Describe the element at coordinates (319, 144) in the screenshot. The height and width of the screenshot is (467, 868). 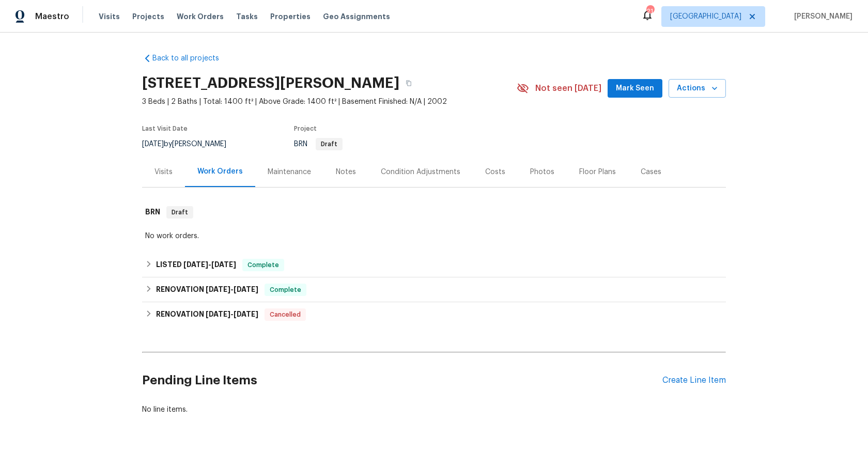
I see `span: BRN` at that location.